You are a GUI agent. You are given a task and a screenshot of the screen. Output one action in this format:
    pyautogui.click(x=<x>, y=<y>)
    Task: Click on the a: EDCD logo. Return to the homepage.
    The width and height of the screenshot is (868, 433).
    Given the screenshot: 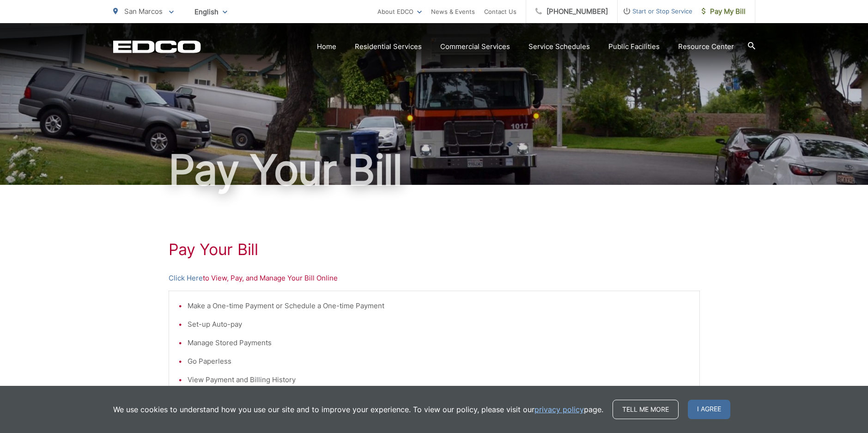 What is the action you would take?
    pyautogui.click(x=157, y=46)
    